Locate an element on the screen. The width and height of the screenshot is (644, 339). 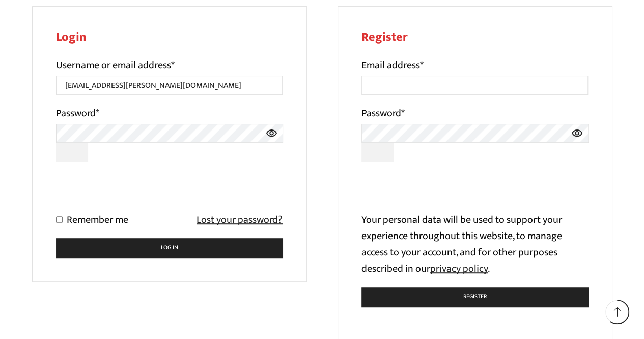
button: Register is located at coordinates (475, 297).